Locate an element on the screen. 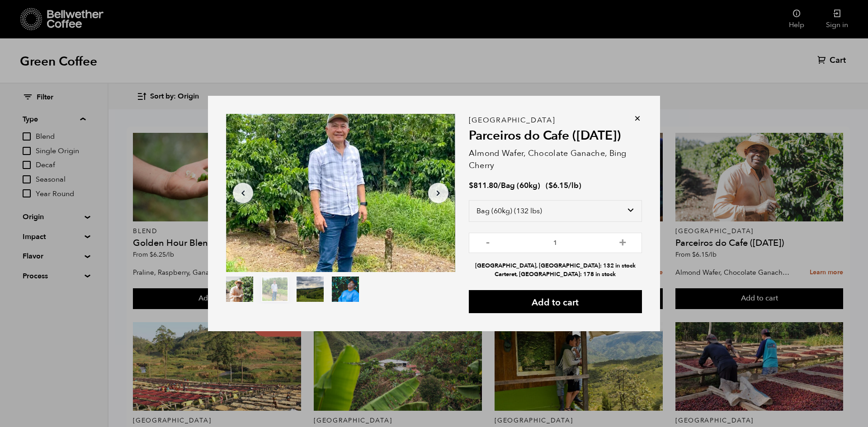 This screenshot has height=427, width=868. span: /lb is located at coordinates (573, 185).